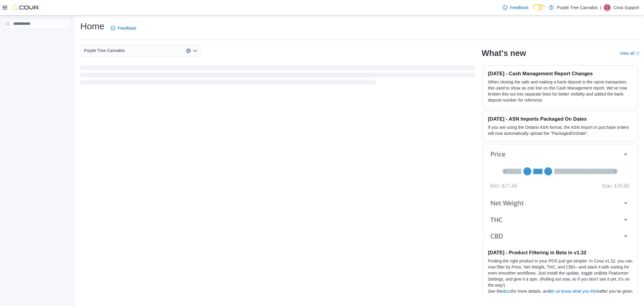 This screenshot has height=306, width=644. Describe the element at coordinates (561, 91) in the screenshot. I see `p: When closing the safe and making a bank deposit in the same transaction, this used to show as one...` at that location.